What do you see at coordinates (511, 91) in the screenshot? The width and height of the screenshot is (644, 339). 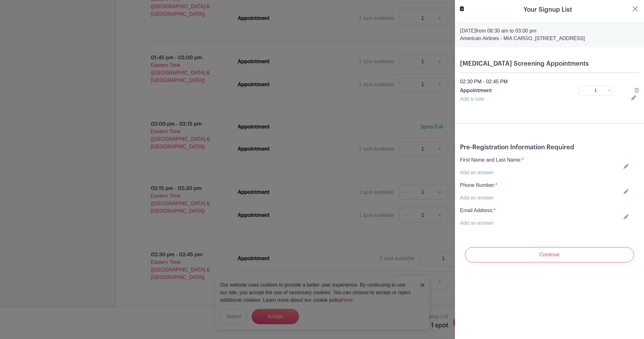 I see `p: Appointment` at bounding box center [511, 91].